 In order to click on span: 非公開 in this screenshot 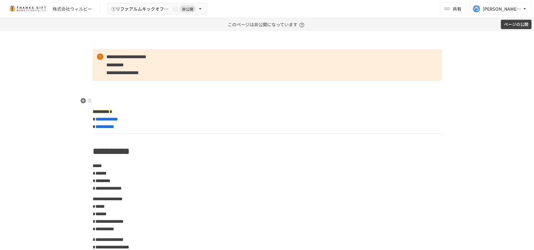, I will do `click(188, 9)`.